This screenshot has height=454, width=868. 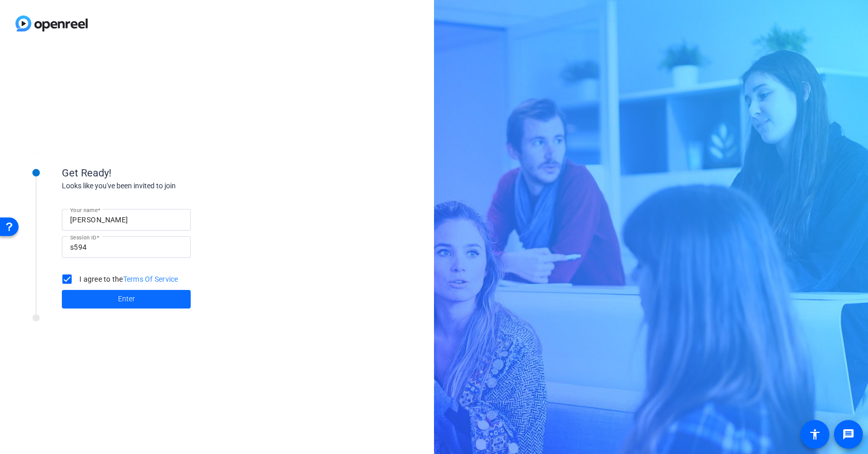 I want to click on div: Get Ready!, so click(x=165, y=173).